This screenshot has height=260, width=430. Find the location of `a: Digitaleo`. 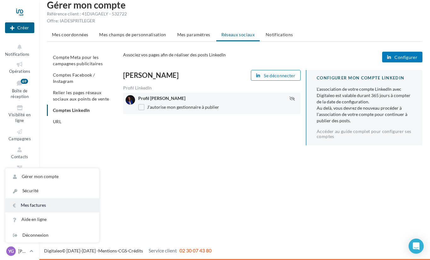

a: Digitaleo is located at coordinates (53, 250).